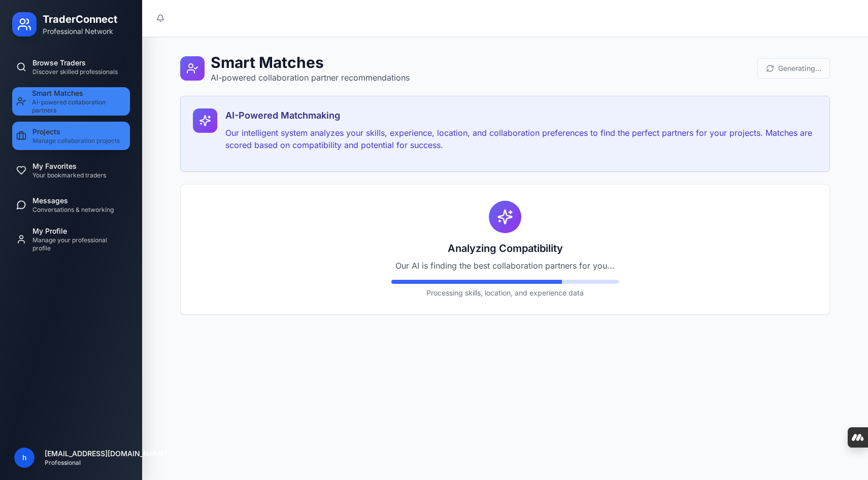 The height and width of the screenshot is (480, 868). I want to click on h1: Smart Matches, so click(310, 63).